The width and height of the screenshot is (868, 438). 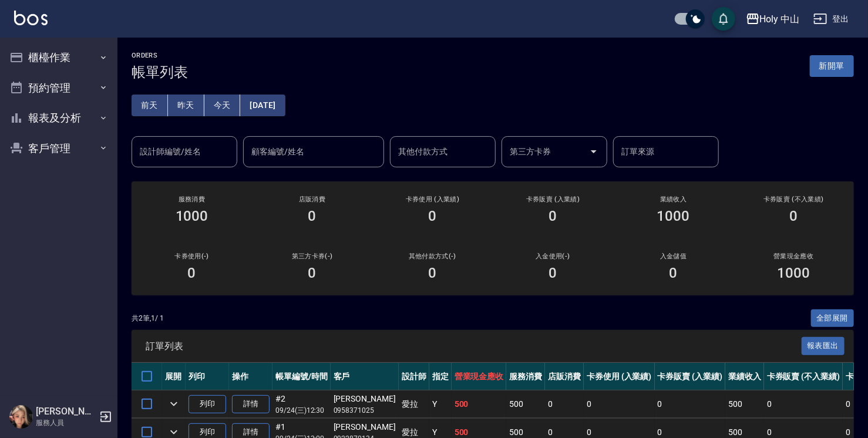 What do you see at coordinates (364, 376) in the screenshot?
I see `th: 客戶` at bounding box center [364, 376].